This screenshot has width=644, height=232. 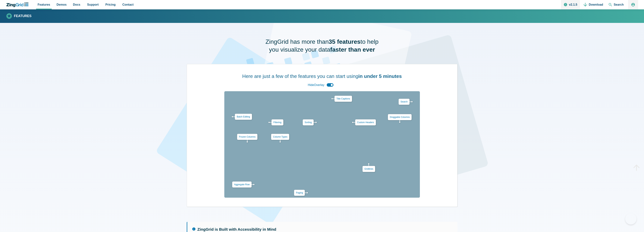 I want to click on a: Filtering, so click(x=277, y=122).